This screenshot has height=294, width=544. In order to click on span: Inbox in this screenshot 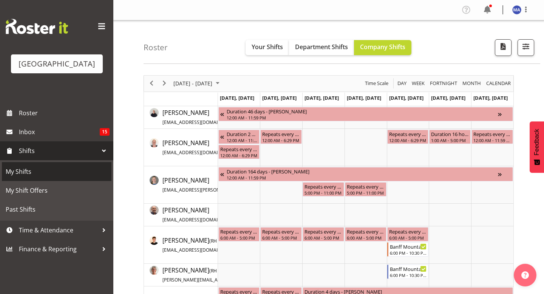, I will do `click(59, 132)`.